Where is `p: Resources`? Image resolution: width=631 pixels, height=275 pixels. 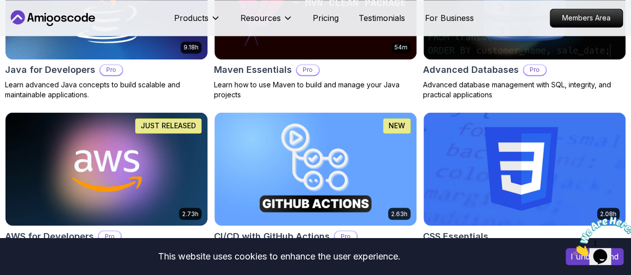 p: Resources is located at coordinates (260, 18).